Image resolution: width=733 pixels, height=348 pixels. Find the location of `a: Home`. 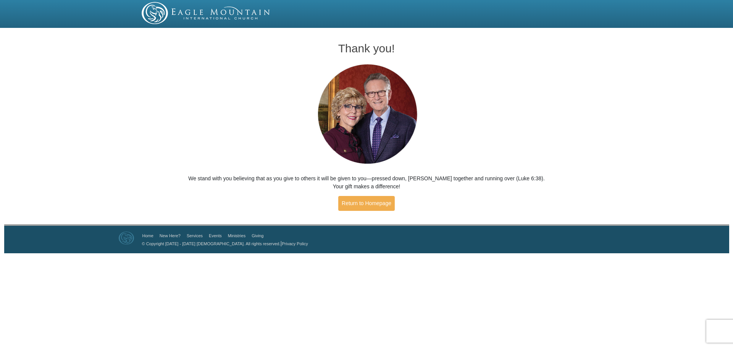

a: Home is located at coordinates (148, 236).